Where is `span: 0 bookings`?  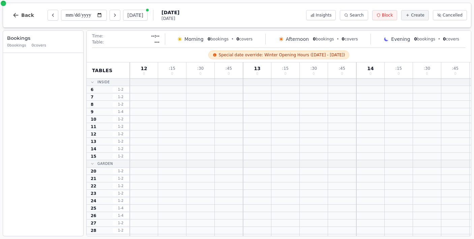 span: 0 bookings is located at coordinates (17, 45).